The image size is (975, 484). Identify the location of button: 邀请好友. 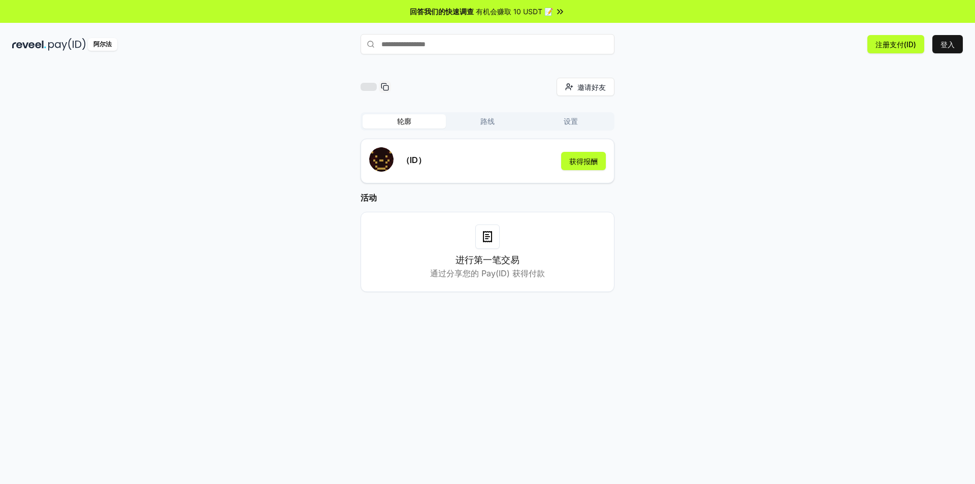
(586, 87).